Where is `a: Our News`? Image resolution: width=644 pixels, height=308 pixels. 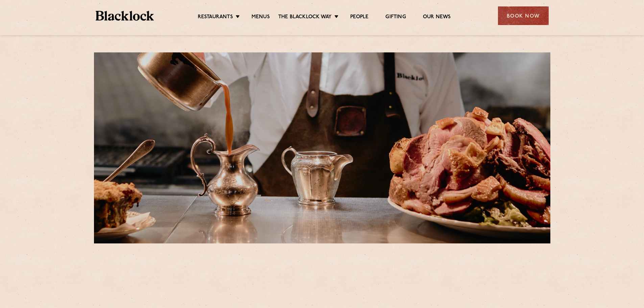 a: Our News is located at coordinates (436, 17).